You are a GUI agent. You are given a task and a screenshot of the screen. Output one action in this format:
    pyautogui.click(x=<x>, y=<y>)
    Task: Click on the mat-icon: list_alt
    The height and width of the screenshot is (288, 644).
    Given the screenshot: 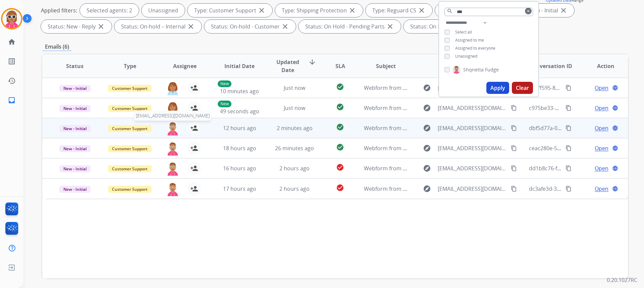 What is the action you would take?
    pyautogui.click(x=12, y=61)
    